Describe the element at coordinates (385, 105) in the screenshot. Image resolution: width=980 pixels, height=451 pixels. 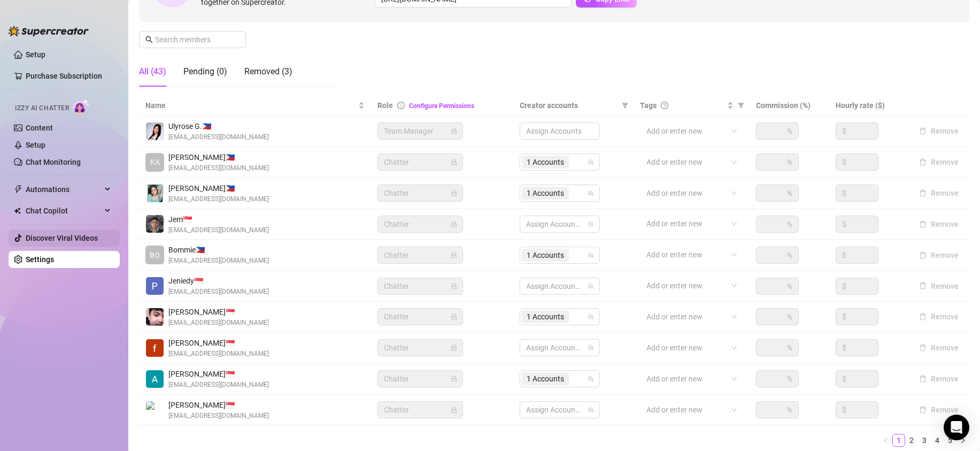
I see `span: Role` at that location.